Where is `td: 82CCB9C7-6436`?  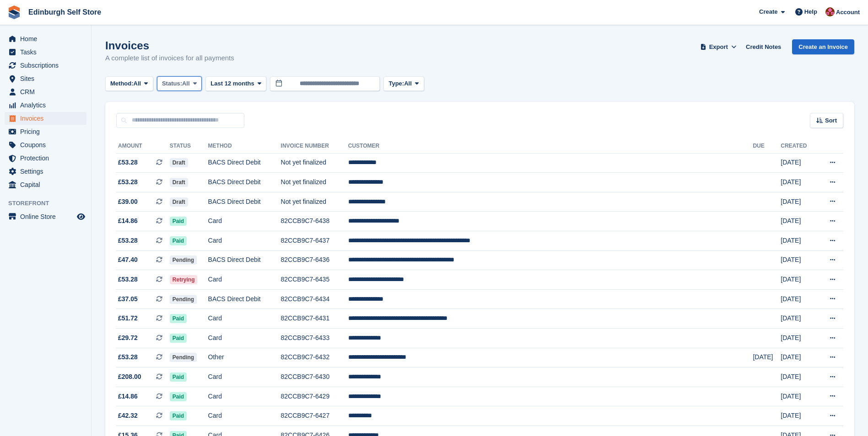
td: 82CCB9C7-6436 is located at coordinates (315, 260).